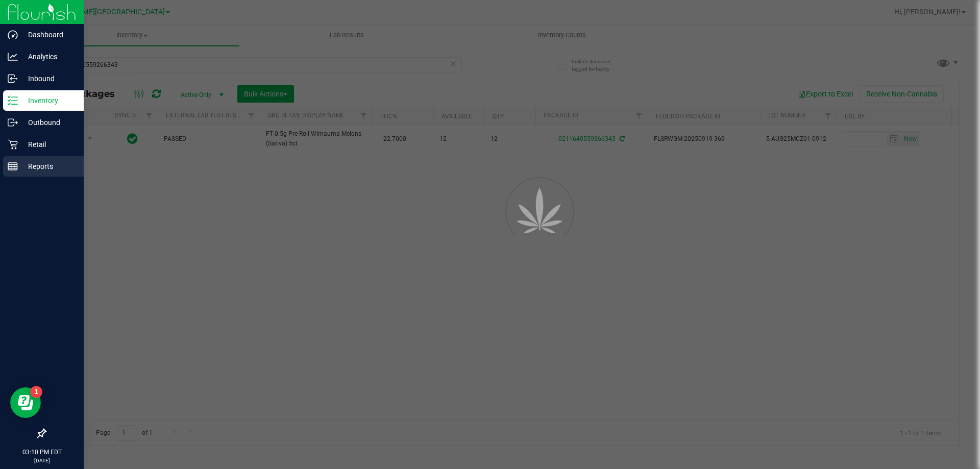  I want to click on p: Outbound, so click(49, 122).